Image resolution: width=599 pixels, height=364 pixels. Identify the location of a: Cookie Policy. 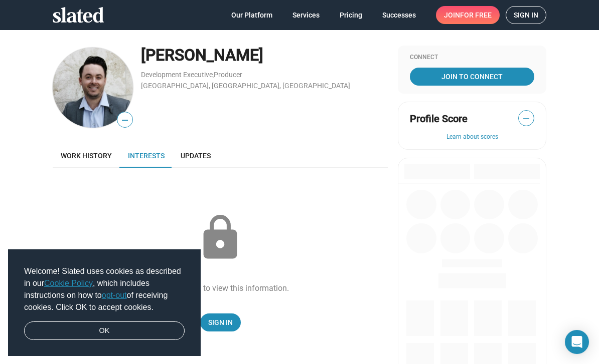
(68, 283).